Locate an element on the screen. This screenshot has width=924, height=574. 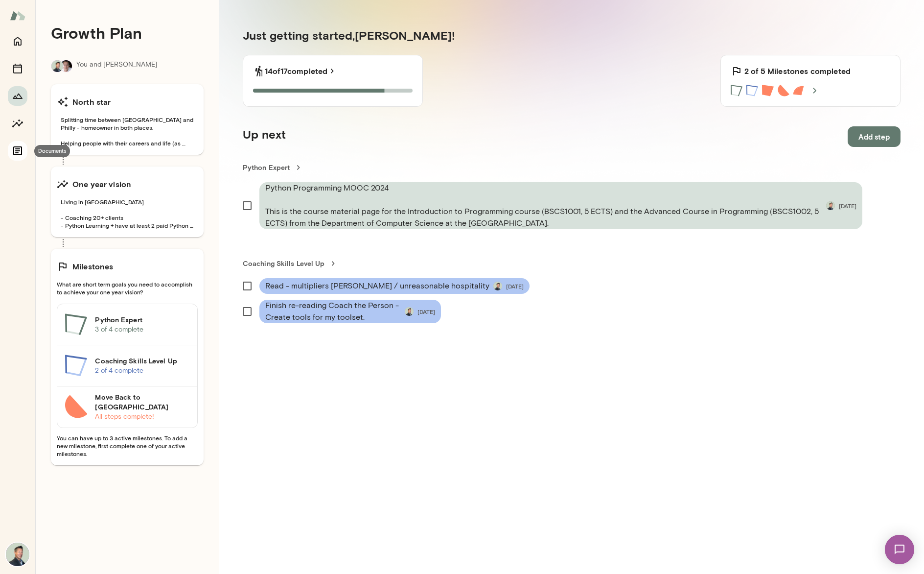
p: All steps complete! is located at coordinates (142, 417).